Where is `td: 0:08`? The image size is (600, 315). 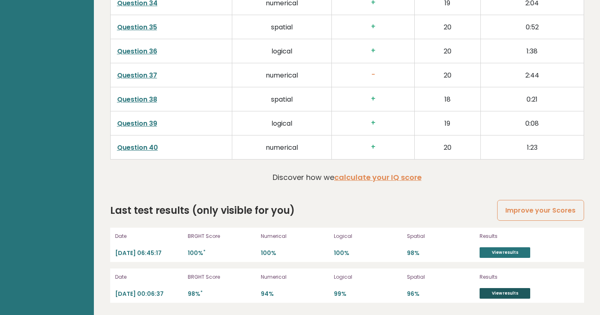 td: 0:08 is located at coordinates (532, 123).